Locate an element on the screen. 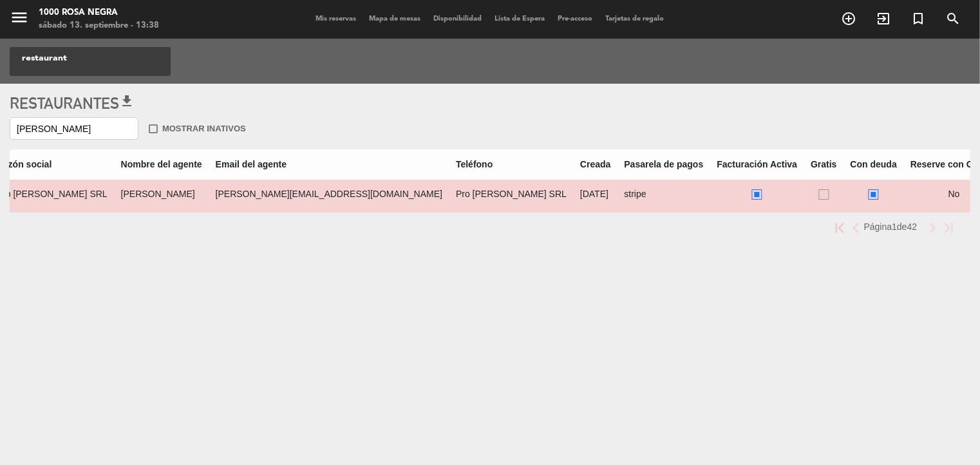 The image size is (980, 465). span: get_app is located at coordinates (127, 101).